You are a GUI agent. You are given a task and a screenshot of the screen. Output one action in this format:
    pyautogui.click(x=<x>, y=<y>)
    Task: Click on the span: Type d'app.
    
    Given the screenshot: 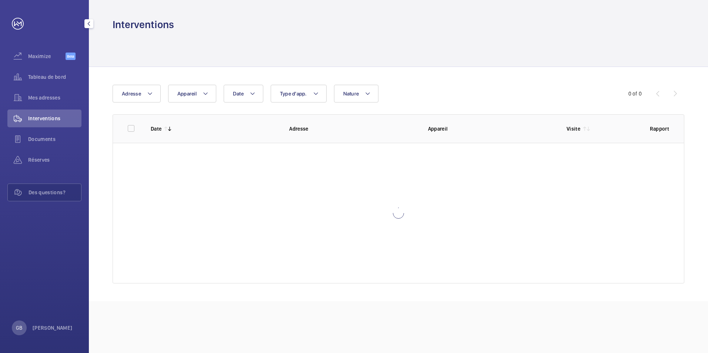 What is the action you would take?
    pyautogui.click(x=293, y=94)
    